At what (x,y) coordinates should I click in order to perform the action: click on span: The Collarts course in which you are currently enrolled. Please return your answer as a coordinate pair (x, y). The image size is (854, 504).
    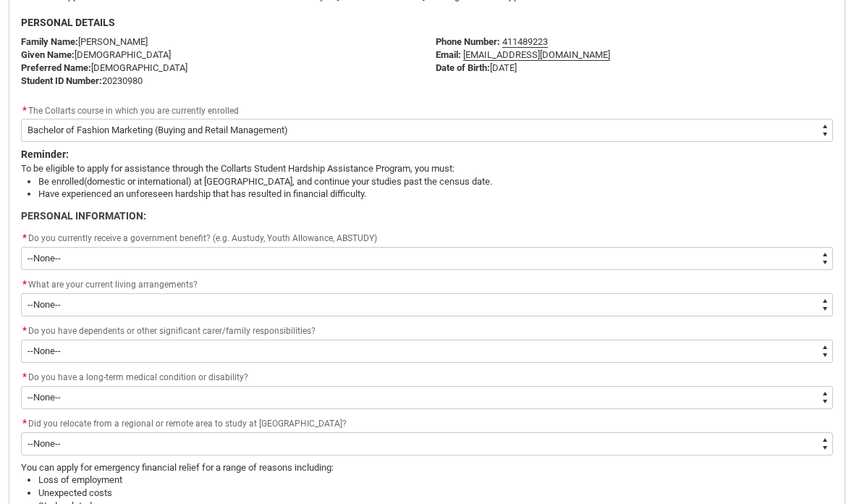
    Looking at the image, I should click on (133, 110).